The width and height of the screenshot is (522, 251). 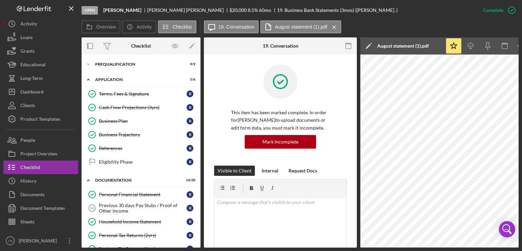 What do you see at coordinates (40, 120) in the screenshot?
I see `div: Product Templates` at bounding box center [40, 120].